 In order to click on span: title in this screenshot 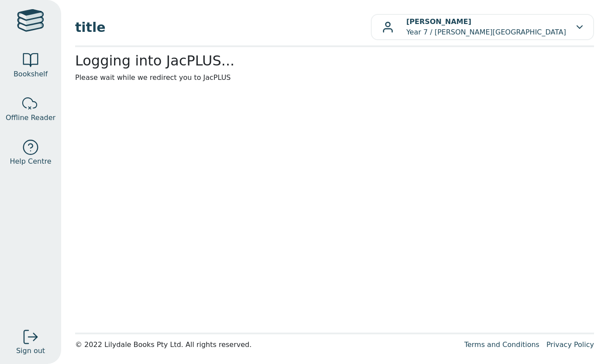, I will do `click(223, 27)`.